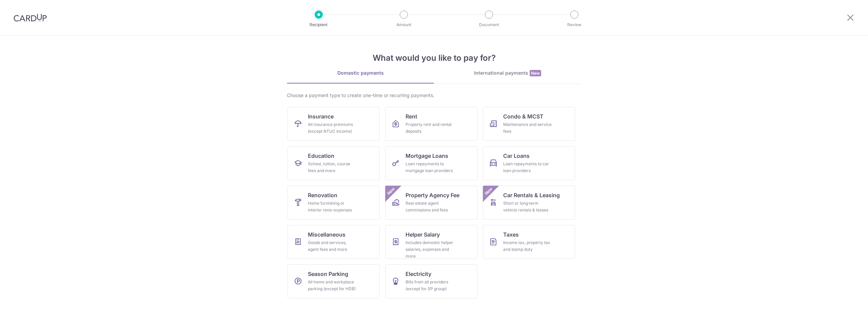  I want to click on p: Review, so click(575, 25).